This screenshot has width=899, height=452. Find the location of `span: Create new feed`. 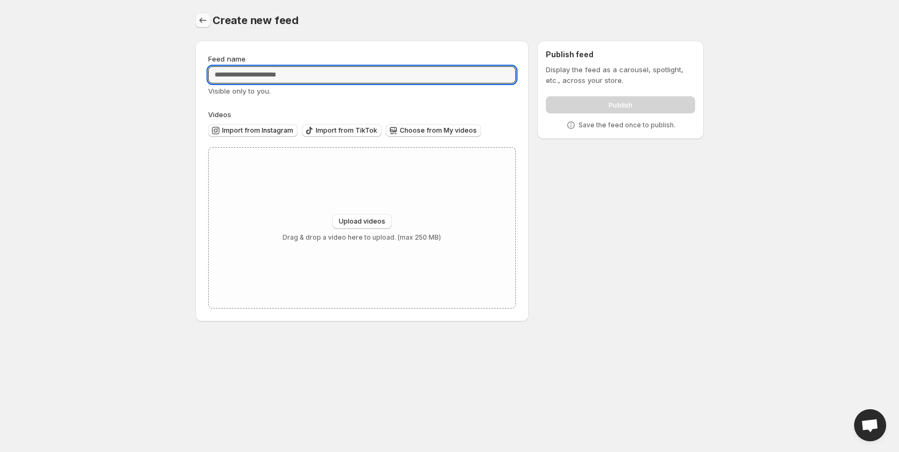

span: Create new feed is located at coordinates (255, 20).